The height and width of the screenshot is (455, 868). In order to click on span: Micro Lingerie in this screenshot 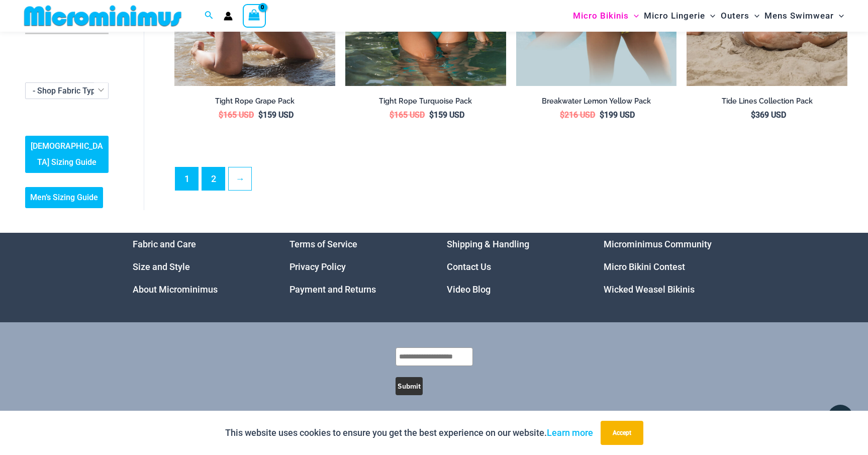, I will do `click(675, 16)`.